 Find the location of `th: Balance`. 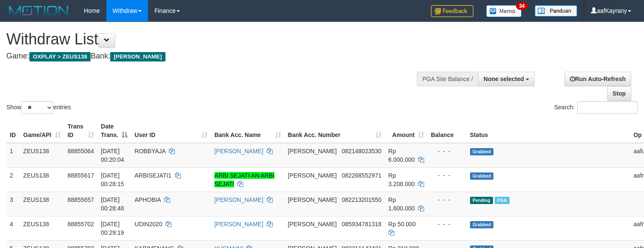

th: Balance is located at coordinates (447, 130).